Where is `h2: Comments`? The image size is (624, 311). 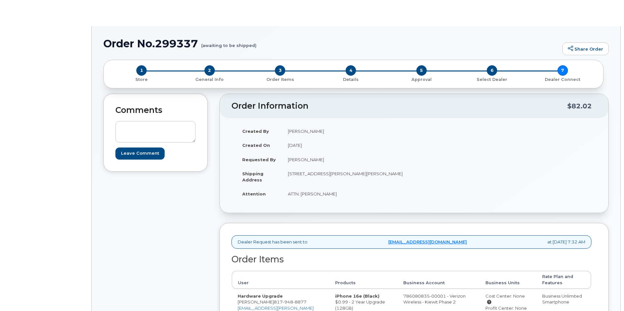
h2: Comments is located at coordinates (156, 110).